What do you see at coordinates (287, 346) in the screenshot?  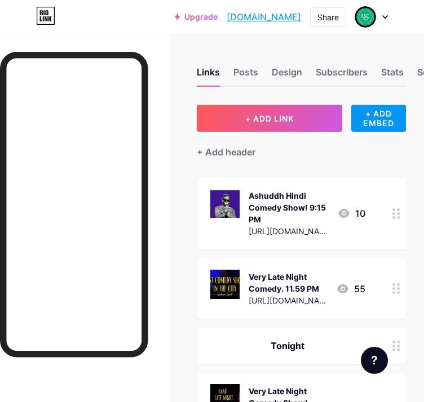 I see `div: Tonight` at bounding box center [287, 346].